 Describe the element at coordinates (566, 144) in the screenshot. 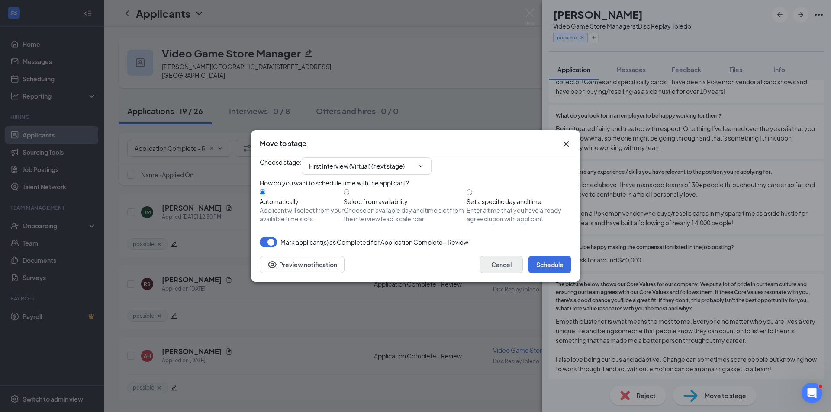

I see `svg: Cross` at that location.